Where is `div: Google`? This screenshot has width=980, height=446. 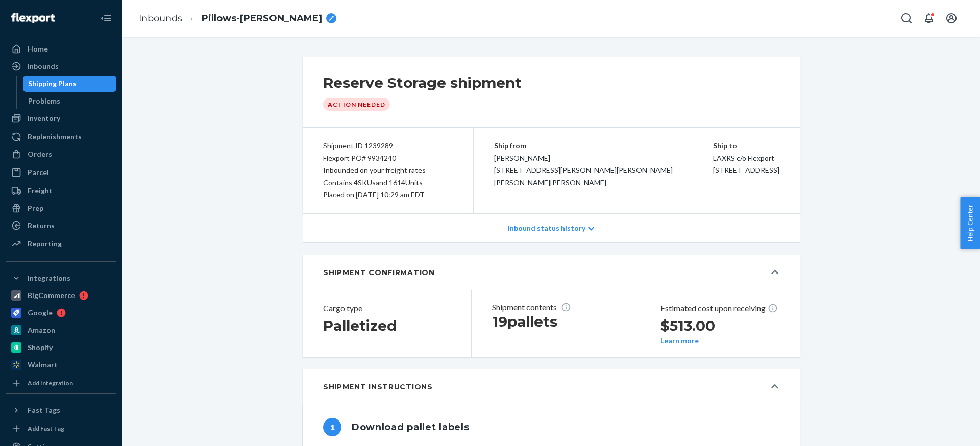
div: Google is located at coordinates (40, 313).